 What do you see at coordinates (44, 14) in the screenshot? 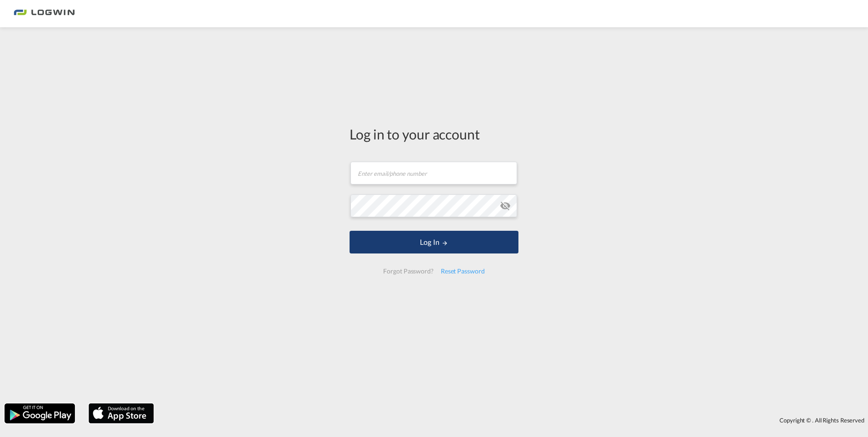
I see `img: bc73a0e0d8c111efacd525e4c8ad7d32.png` at bounding box center [44, 14].